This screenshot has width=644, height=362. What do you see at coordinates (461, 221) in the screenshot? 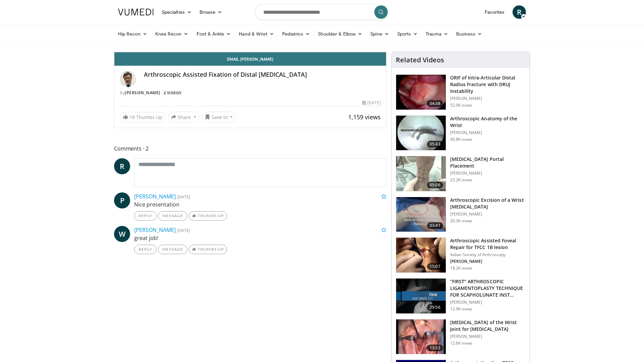
I see `p: 20.3K views` at bounding box center [461, 221].